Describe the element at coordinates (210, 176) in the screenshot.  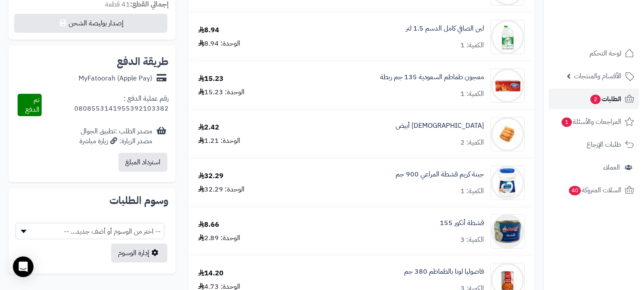
I see `div: 32.29` at that location.